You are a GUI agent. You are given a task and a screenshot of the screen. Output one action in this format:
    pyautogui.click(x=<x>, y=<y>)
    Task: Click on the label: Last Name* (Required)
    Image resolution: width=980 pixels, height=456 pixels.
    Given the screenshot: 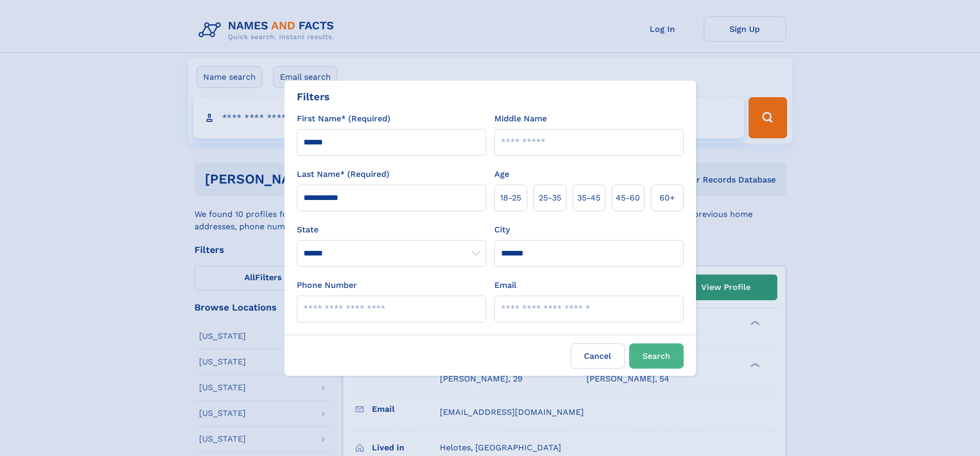 What is the action you would take?
    pyautogui.click(x=343, y=174)
    